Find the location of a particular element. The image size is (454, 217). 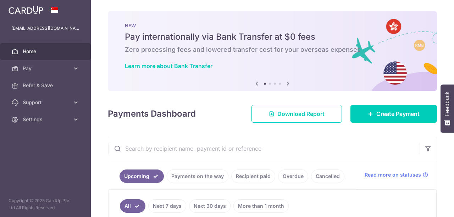

a: More than 1 month is located at coordinates (261, 206).